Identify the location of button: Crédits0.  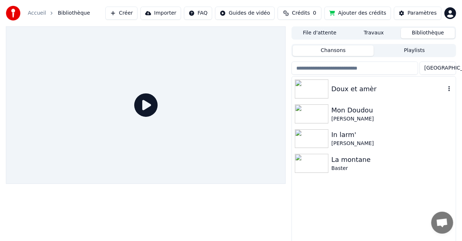
(300, 13).